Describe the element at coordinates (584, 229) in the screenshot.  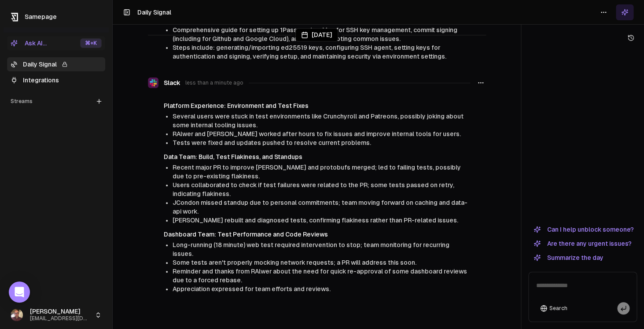
I see `button: Can I help unblock someone?` at that location.